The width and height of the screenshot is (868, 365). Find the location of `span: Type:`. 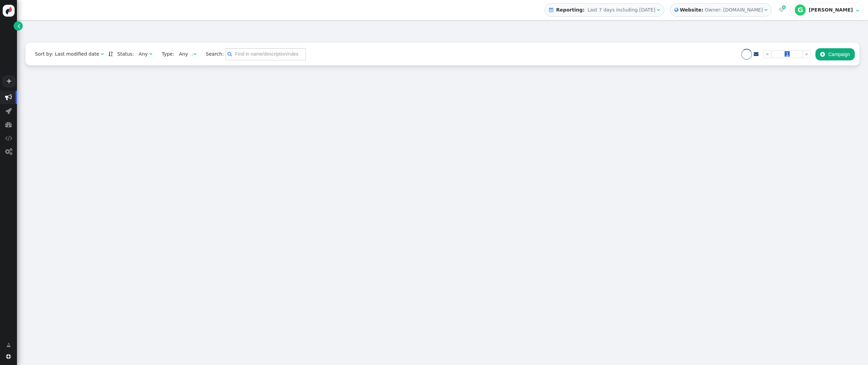

span: Type: is located at coordinates (165, 54).